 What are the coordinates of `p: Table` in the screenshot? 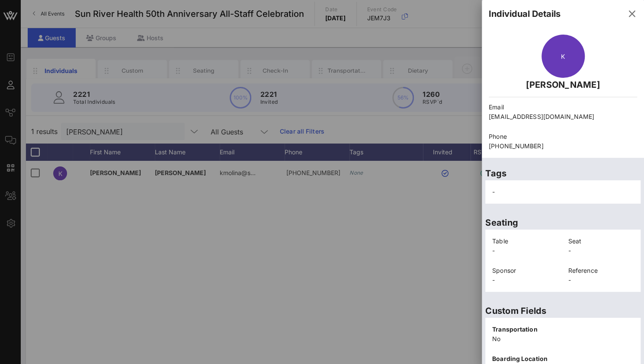 It's located at (525, 241).